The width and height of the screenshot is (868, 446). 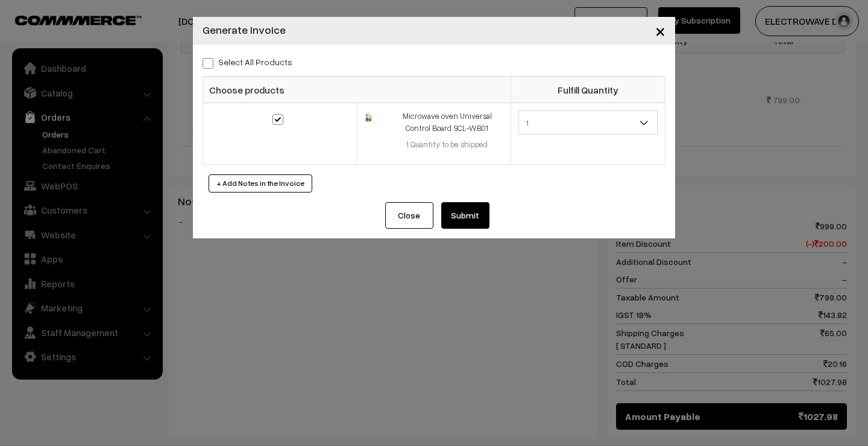 I want to click on div: Microwave oven Universal Control Board SCL-WB01, so click(x=447, y=122).